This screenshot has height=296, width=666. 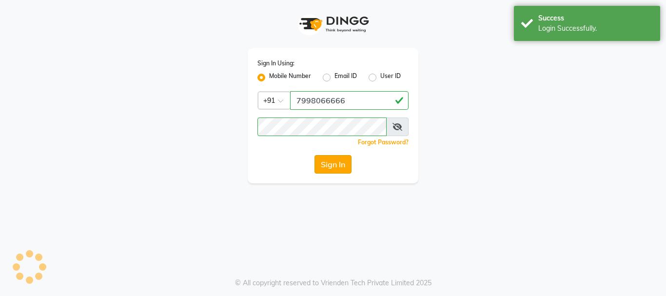 What do you see at coordinates (333, 164) in the screenshot?
I see `button: Sign In` at bounding box center [333, 164].